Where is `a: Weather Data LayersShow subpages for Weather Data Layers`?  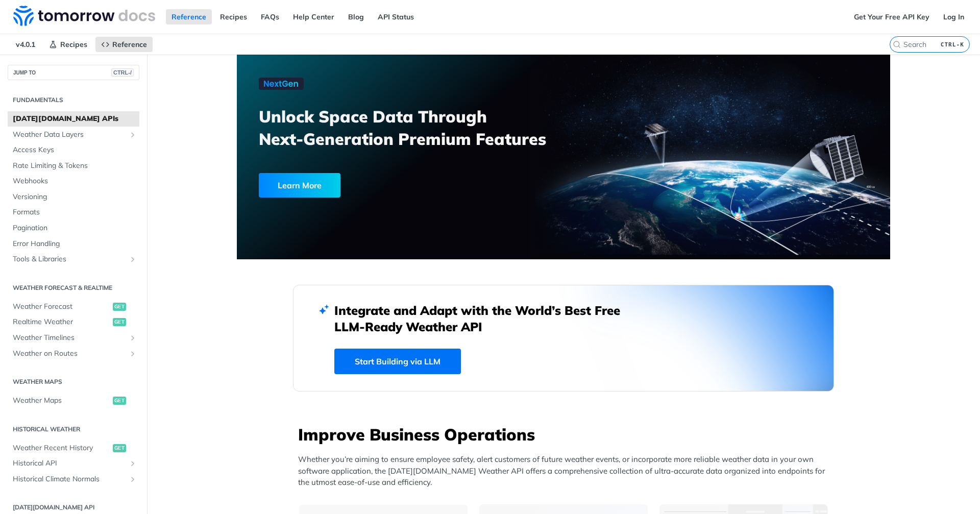
a: Weather Data LayersShow subpages for Weather Data Layers is located at coordinates (74, 135).